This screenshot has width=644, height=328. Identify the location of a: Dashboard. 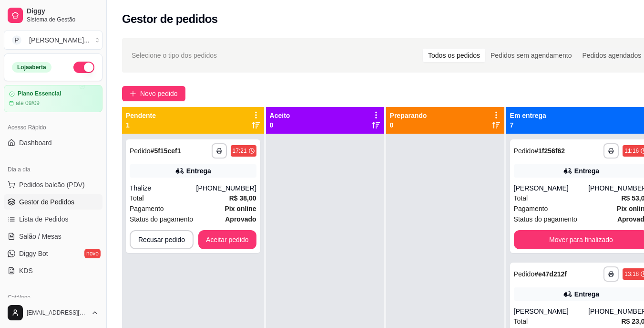
(53, 143).